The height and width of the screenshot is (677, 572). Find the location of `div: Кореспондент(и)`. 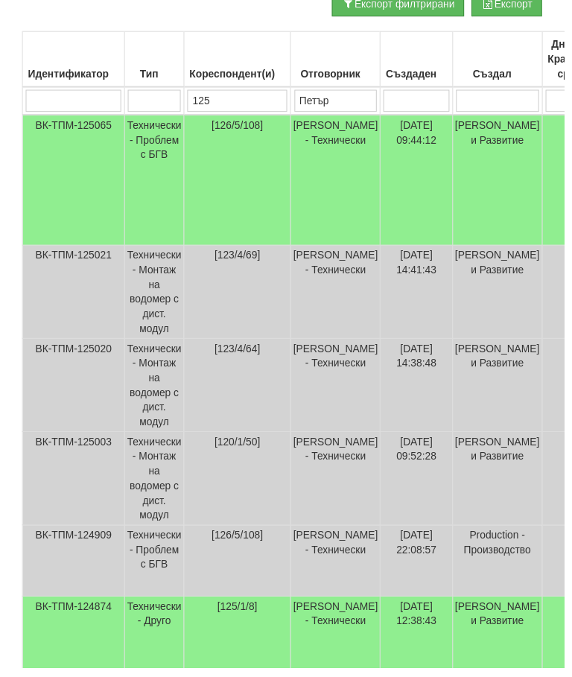

div: Кореспондент(и) is located at coordinates (241, 75).